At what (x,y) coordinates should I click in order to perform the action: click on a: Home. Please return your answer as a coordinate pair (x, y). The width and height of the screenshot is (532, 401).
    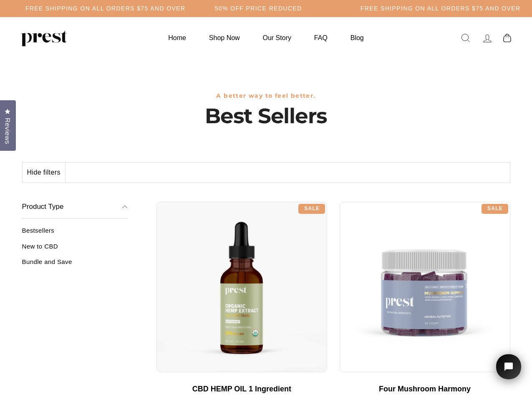
    Looking at the image, I should click on (177, 38).